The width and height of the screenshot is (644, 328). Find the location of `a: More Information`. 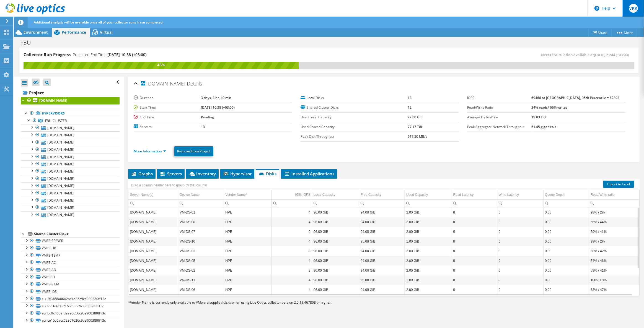

a: More Information is located at coordinates (150, 151).